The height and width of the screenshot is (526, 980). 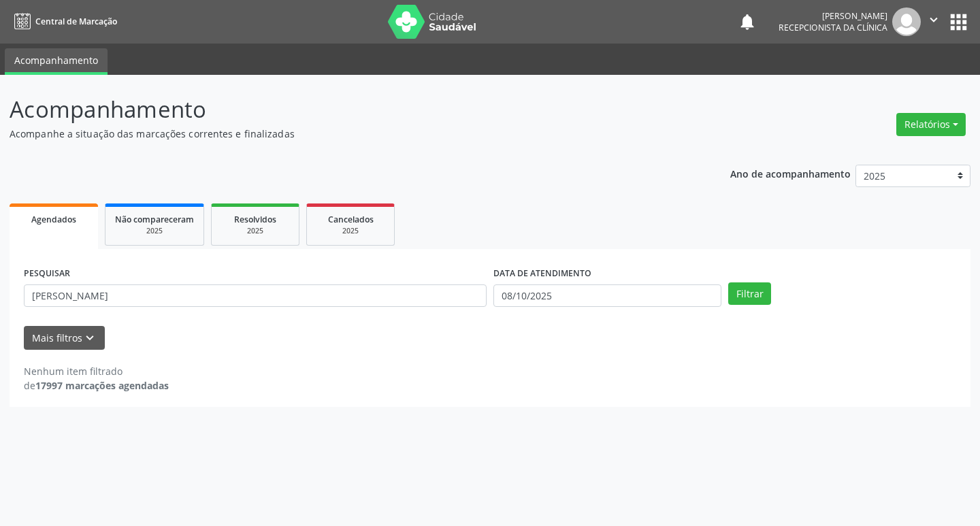 What do you see at coordinates (906, 21) in the screenshot?
I see `img: img` at bounding box center [906, 21].